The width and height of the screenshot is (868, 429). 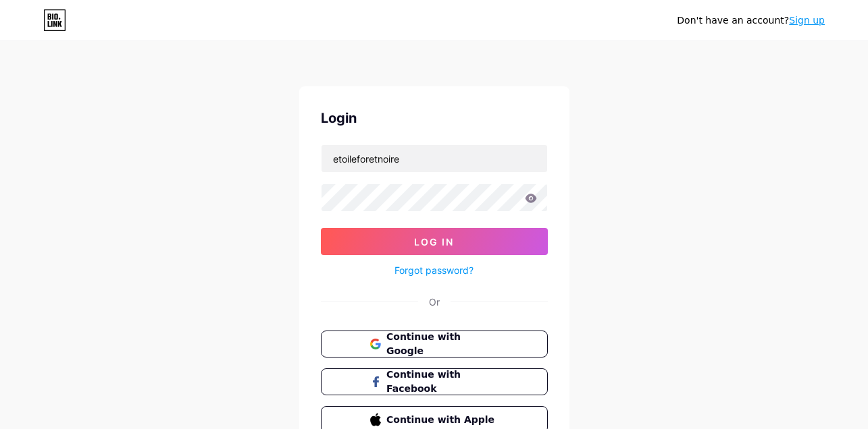 What do you see at coordinates (441, 420) in the screenshot?
I see `span: Continue with Apple` at bounding box center [441, 420].